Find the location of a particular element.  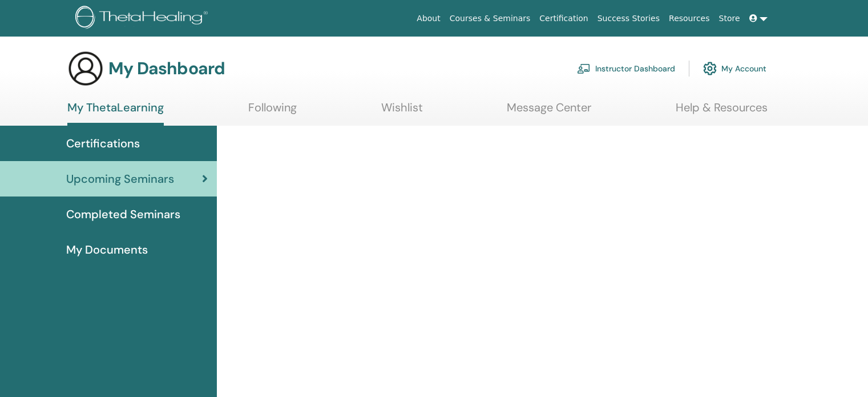

img: chalkboard-teacher.svg is located at coordinates (584, 69).